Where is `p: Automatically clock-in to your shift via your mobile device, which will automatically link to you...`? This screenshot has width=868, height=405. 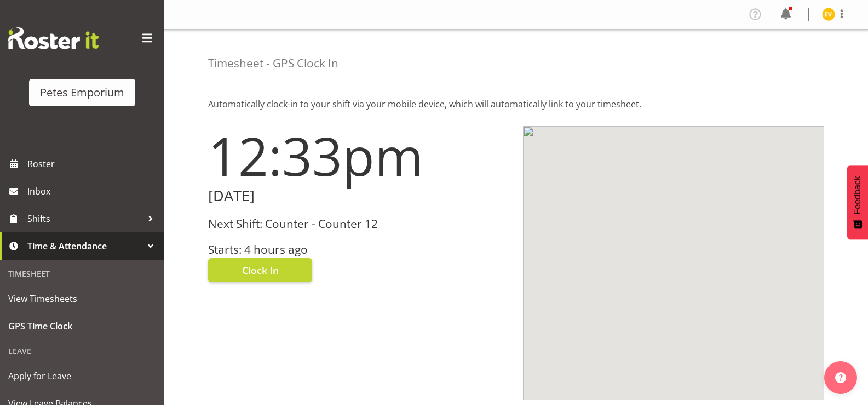
p: Automatically clock-in to your shift via your mobile device, which will automatically link to you... is located at coordinates (516, 104).